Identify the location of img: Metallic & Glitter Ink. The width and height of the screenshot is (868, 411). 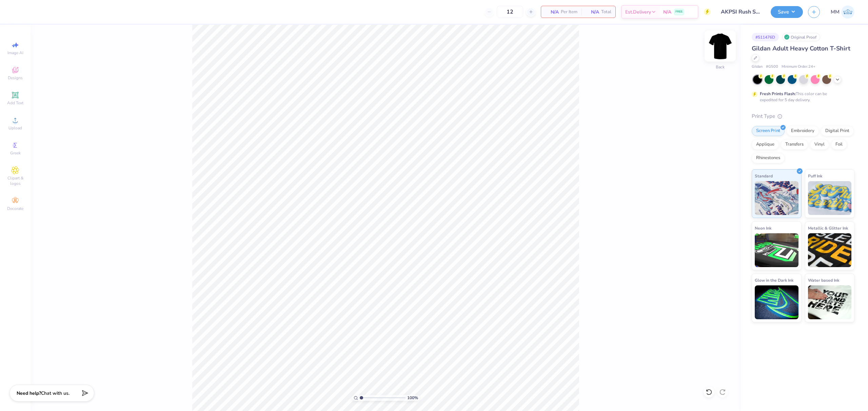
(830, 250).